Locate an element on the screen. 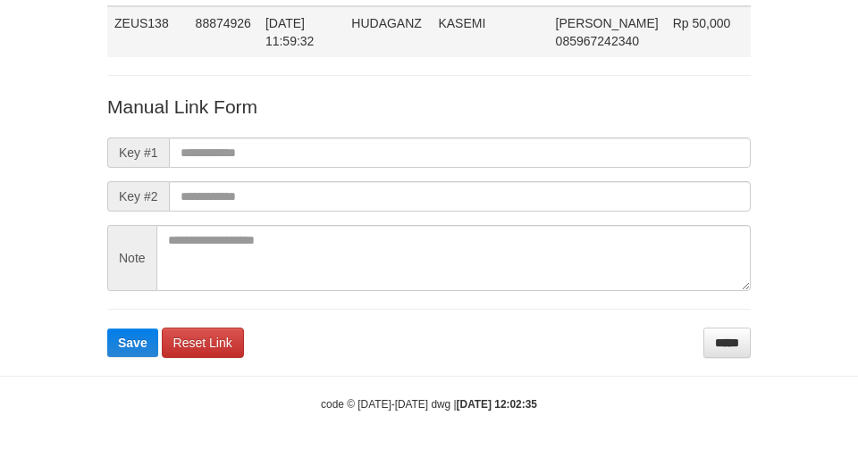 The width and height of the screenshot is (858, 457). p: Manual Link Form is located at coordinates (429, 106).